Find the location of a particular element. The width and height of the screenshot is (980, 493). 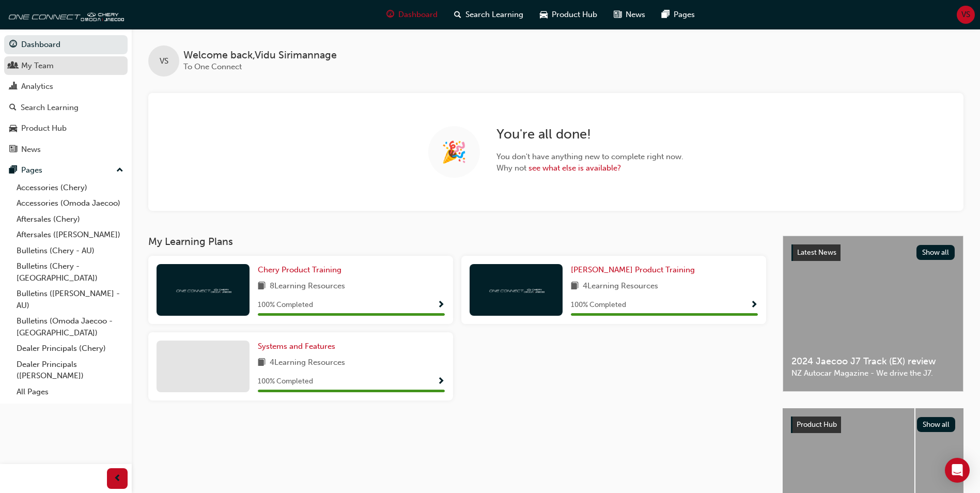

a: Dealer Principals (Chery) is located at coordinates (70, 349).